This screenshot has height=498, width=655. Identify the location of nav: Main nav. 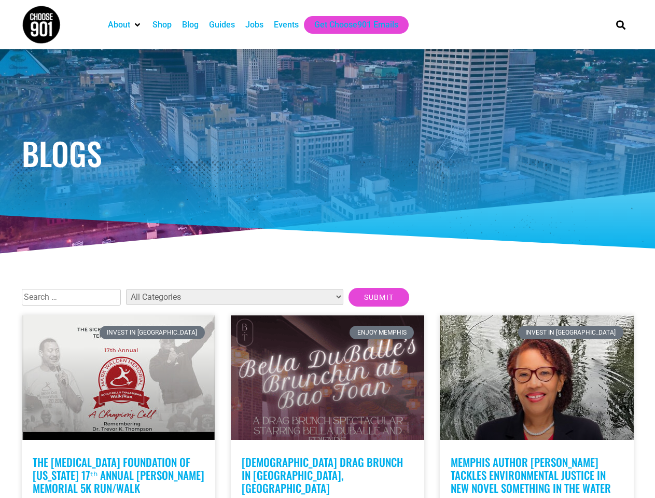
(351, 25).